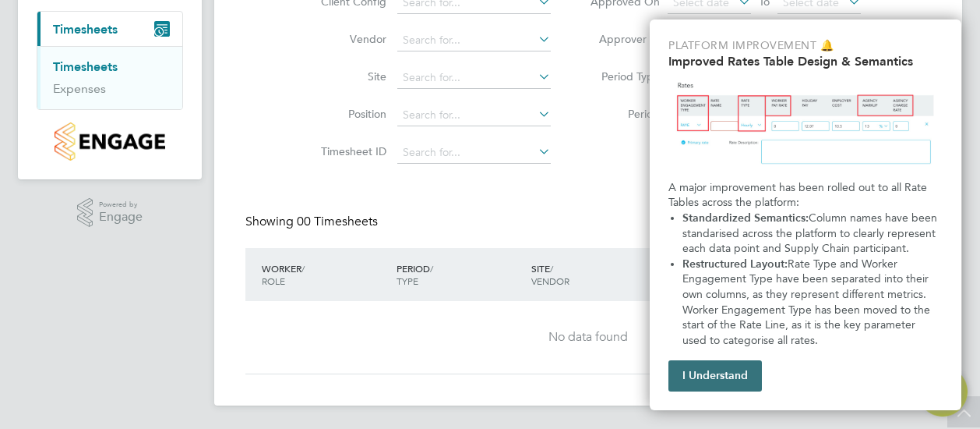  What do you see at coordinates (625, 77) in the screenshot?
I see `label: Period Type` at bounding box center [625, 77].